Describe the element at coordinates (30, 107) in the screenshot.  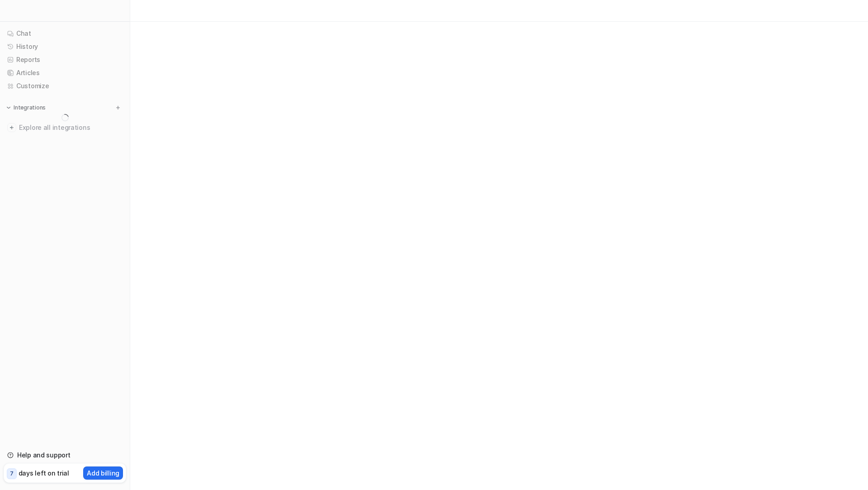
I see `p: Integrations` at that location.